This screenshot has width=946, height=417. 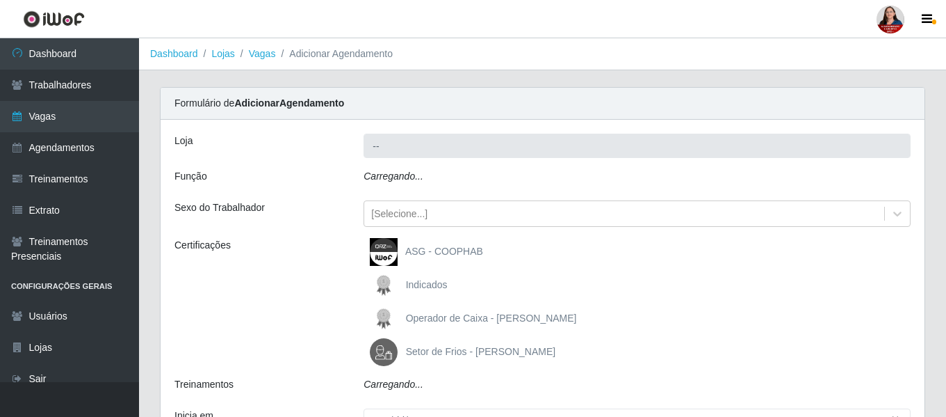 What do you see at coordinates (220, 207) in the screenshot?
I see `label: Sexo do Trabalhador` at bounding box center [220, 207].